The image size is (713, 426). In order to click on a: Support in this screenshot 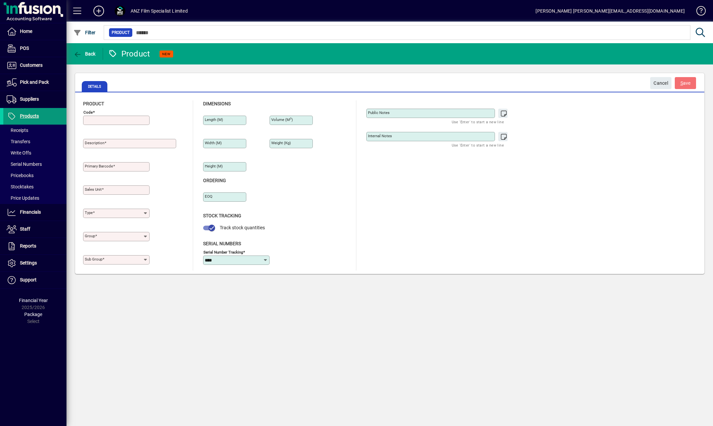, I will do `click(35, 280)`.